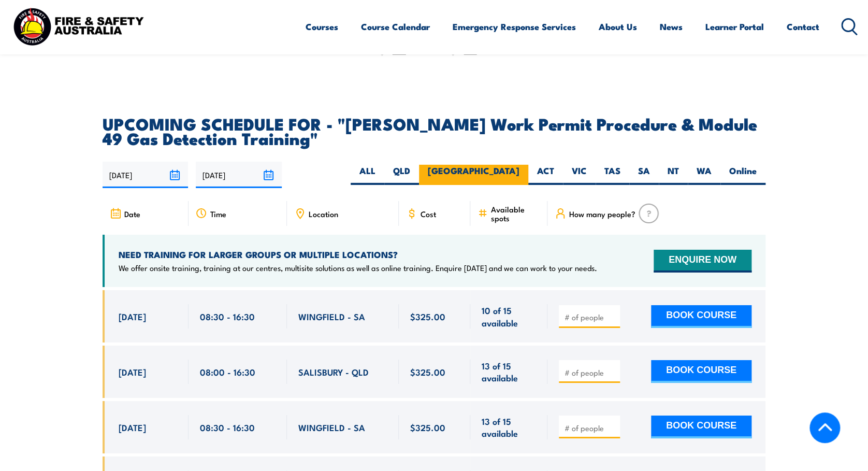 The width and height of the screenshot is (868, 471). I want to click on label: VIC, so click(579, 175).